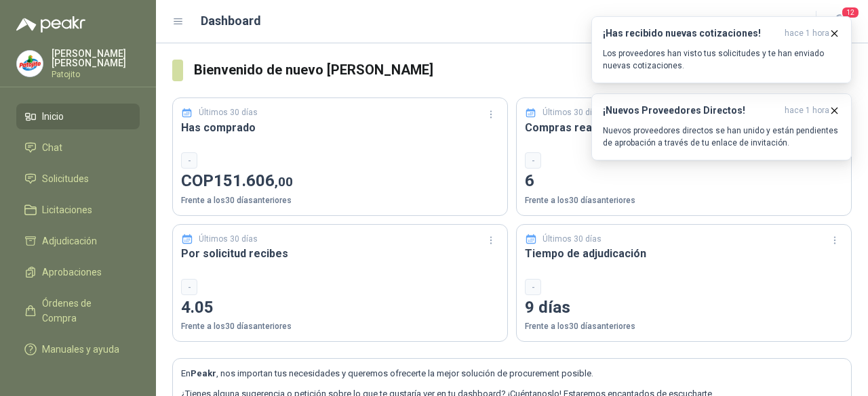  What do you see at coordinates (684, 182) in the screenshot?
I see `p: 6` at bounding box center [684, 182].